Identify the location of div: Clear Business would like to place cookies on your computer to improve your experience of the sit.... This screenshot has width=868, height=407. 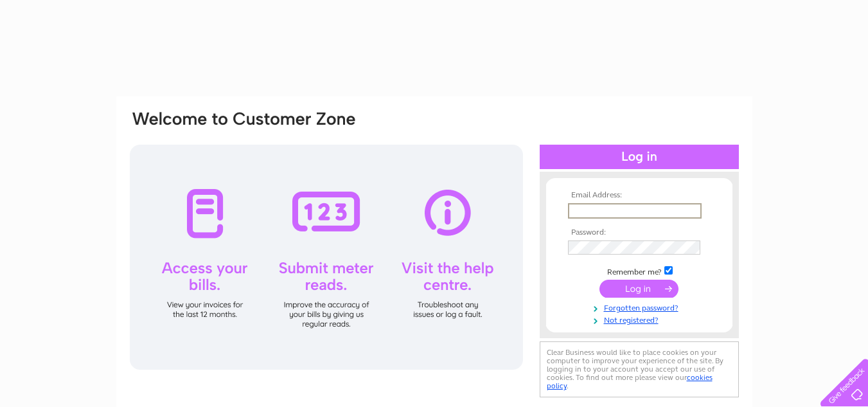
(639, 369).